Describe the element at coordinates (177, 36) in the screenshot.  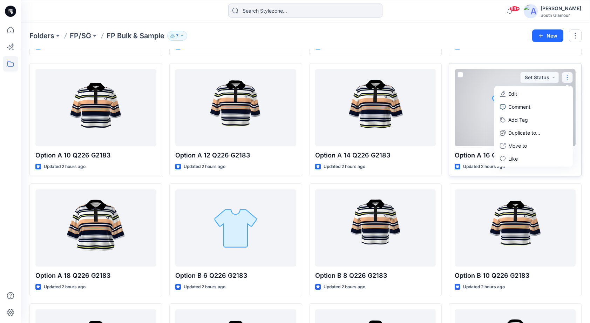
I see `button: 7` at that location.